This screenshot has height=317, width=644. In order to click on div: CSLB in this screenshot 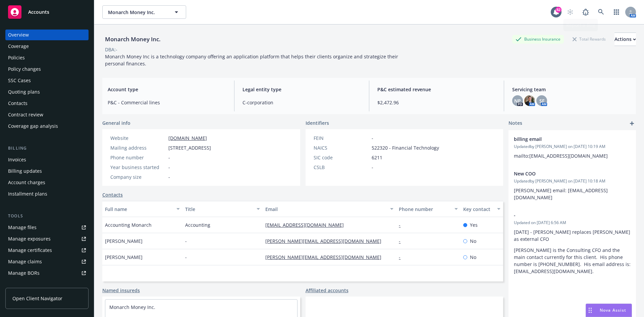, I will do `click(341, 167)`.